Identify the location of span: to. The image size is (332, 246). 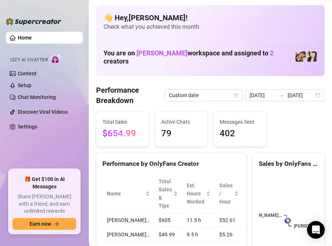
(282, 95).